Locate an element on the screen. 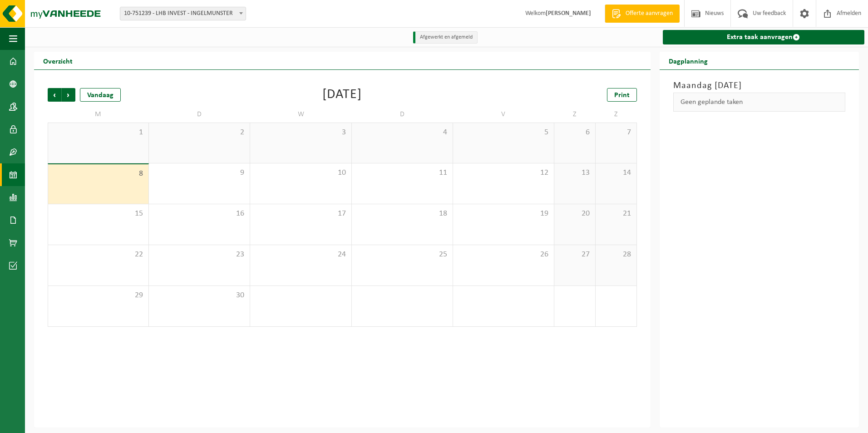 The image size is (868, 433). span: Volgende is located at coordinates (68, 95).